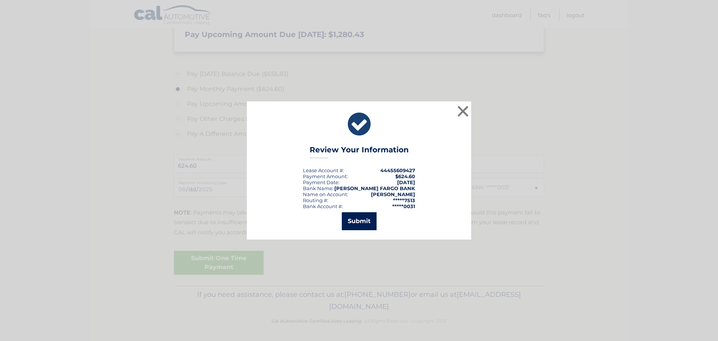 Image resolution: width=718 pixels, height=341 pixels. I want to click on div: Payment Amount:, so click(326, 176).